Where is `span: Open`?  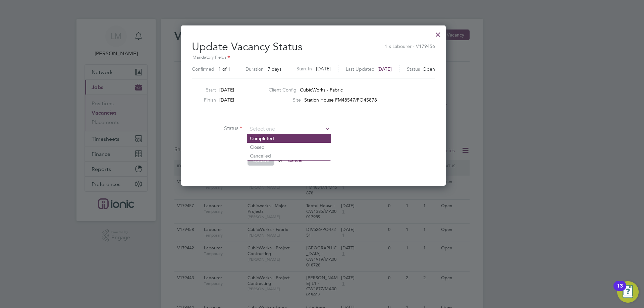 span: Open is located at coordinates (428, 69).